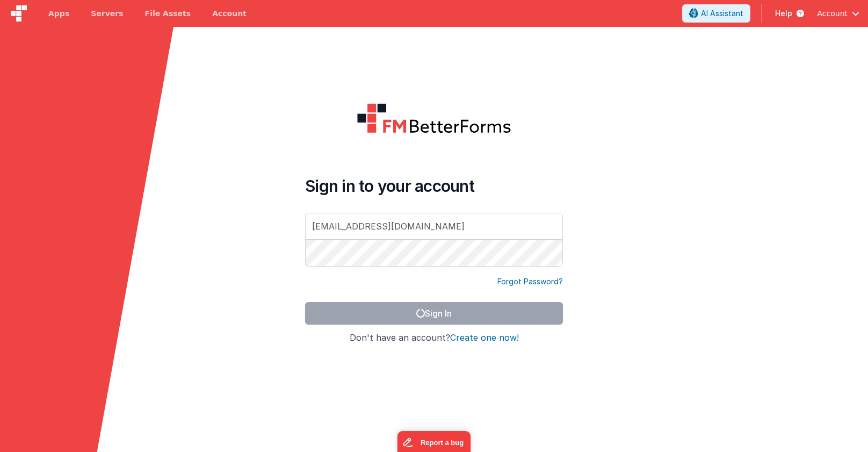 The image size is (868, 452). I want to click on a: Forgot Password?, so click(530, 281).